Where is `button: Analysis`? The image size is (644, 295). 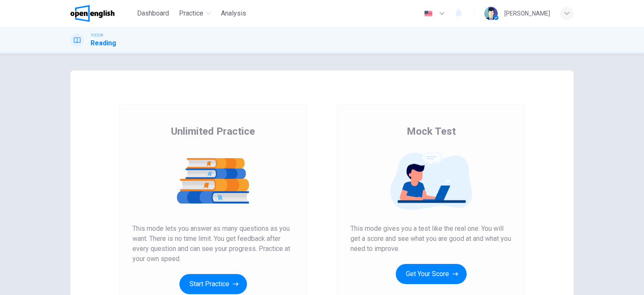
button: Analysis is located at coordinates (234, 14).